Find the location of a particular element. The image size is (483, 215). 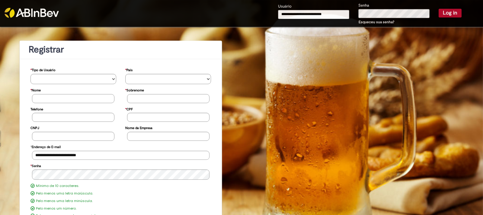

label: CNPJ is located at coordinates (35, 127).